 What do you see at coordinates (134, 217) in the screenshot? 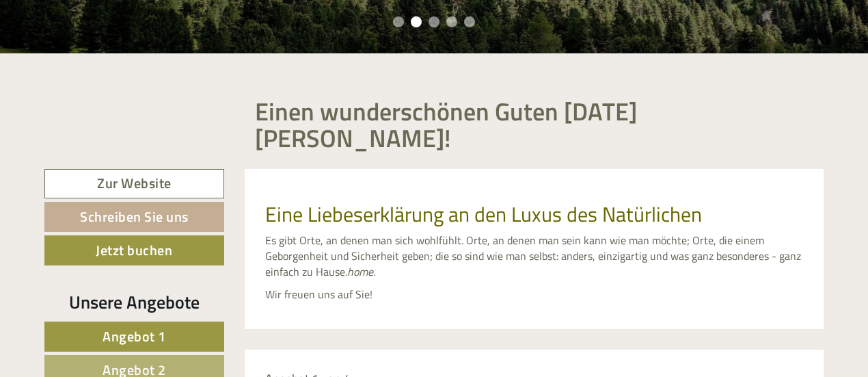
I see `a: Schreiben Sie uns` at bounding box center [134, 217].